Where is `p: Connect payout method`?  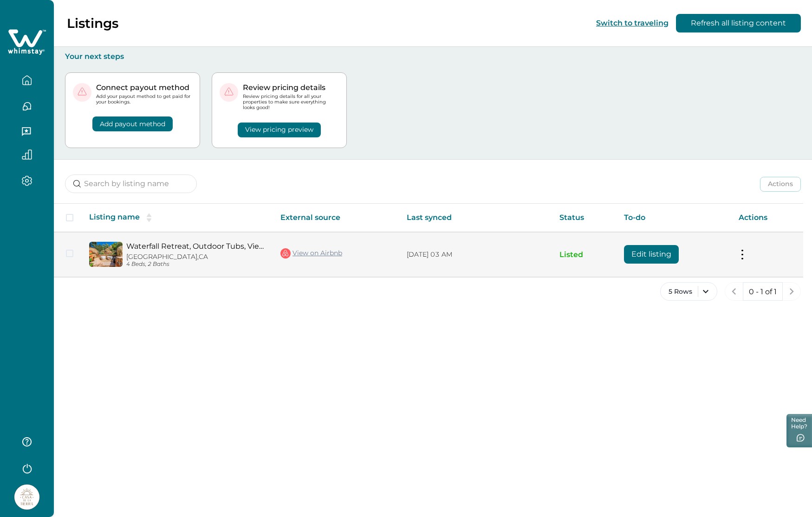 p: Connect payout method is located at coordinates (144, 88).